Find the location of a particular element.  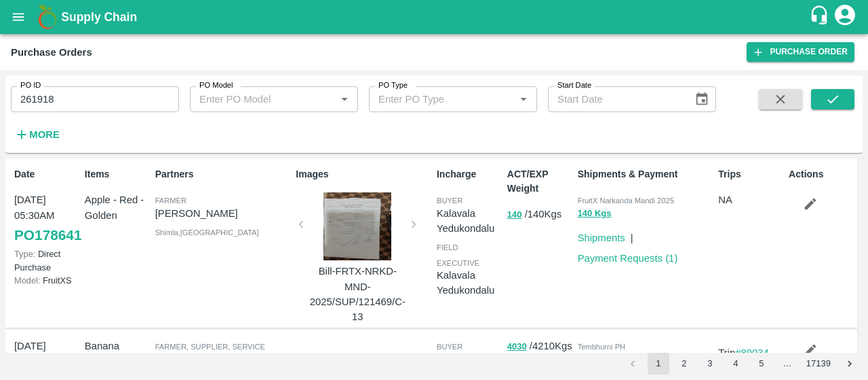

button: Go to page 2 is located at coordinates (684, 363).